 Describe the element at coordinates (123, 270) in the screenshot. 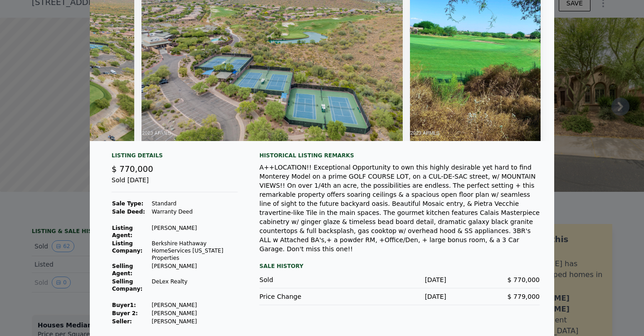

I see `strong: Selling Agent:` at that location.